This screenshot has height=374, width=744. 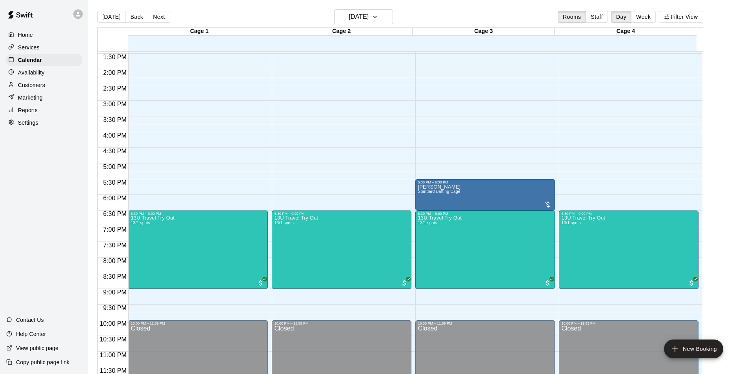 What do you see at coordinates (44, 73) in the screenshot?
I see `a: Availability` at bounding box center [44, 73].